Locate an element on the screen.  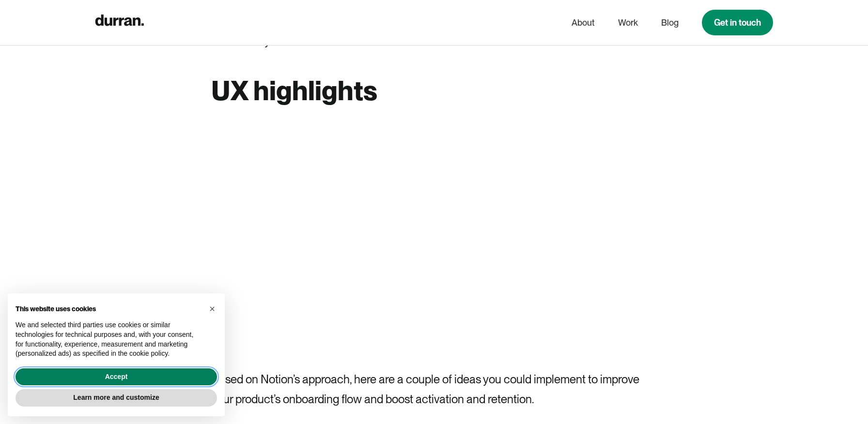
strong: UX highlights is located at coordinates (294, 90).